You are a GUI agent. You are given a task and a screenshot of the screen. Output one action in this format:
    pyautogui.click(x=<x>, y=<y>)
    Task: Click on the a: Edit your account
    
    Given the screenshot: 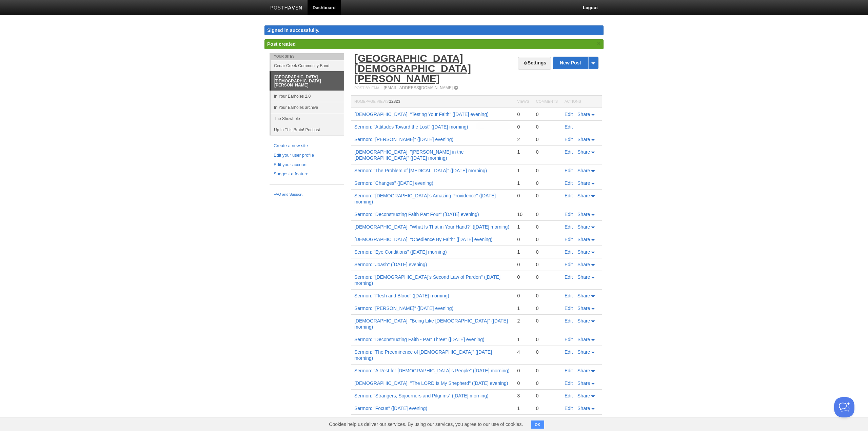 What is the action you would take?
    pyautogui.click(x=307, y=165)
    